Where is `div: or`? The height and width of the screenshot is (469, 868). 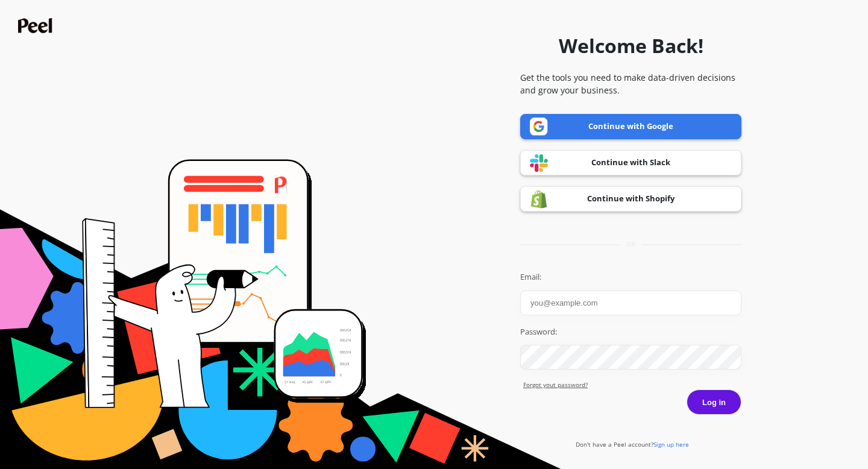 div: or is located at coordinates (631, 244).